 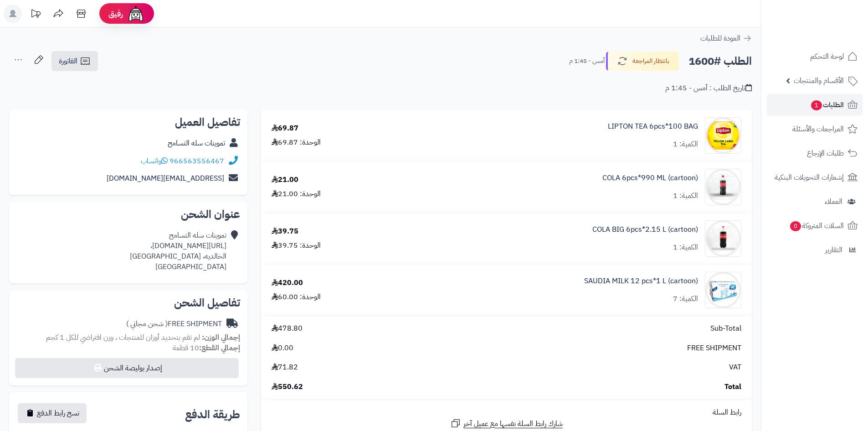 What do you see at coordinates (285, 128) in the screenshot?
I see `div: 69.87` at bounding box center [285, 128].